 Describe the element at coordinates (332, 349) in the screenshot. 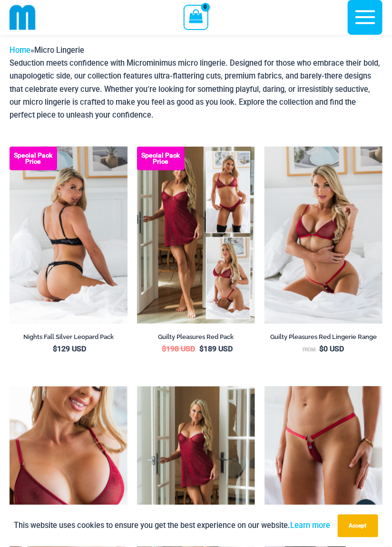

I see `bdi: 0 USD` at that location.